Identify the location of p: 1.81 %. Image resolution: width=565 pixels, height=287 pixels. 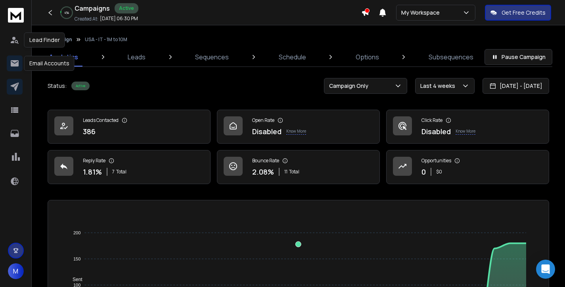
(92, 172).